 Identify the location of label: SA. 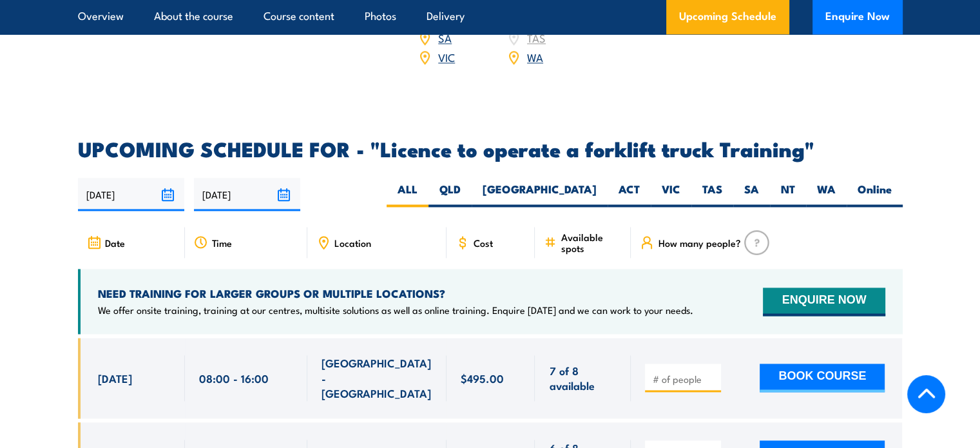
(751, 194).